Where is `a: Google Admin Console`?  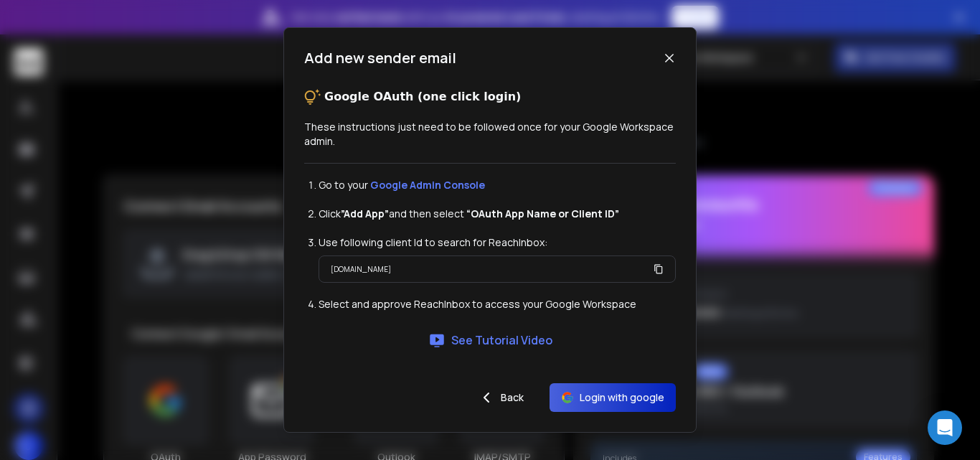 a: Google Admin Console is located at coordinates (427, 184).